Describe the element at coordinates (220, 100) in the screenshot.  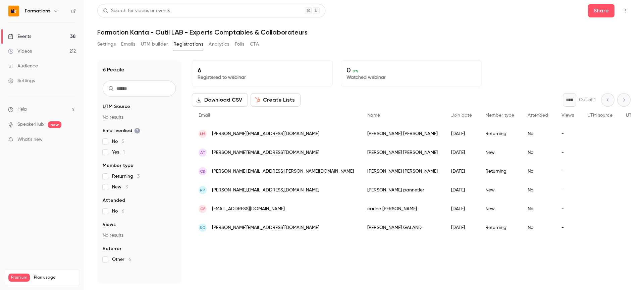
I see `button: Download CSV` at that location.